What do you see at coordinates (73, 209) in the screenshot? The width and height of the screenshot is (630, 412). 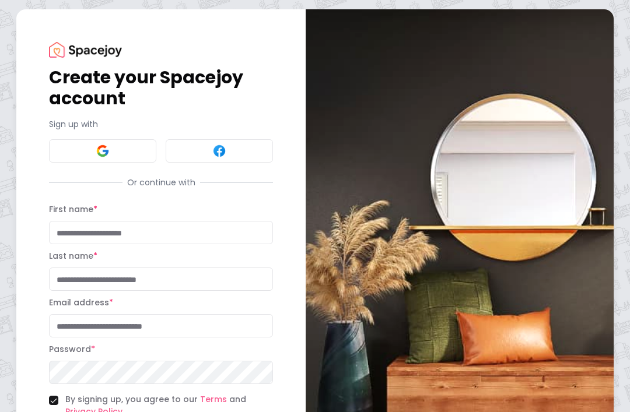 I see `label: First name` at bounding box center [73, 209].